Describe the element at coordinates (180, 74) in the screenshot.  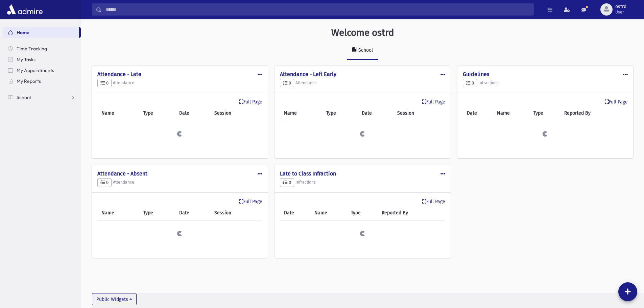
I see `h4: Attendance - Late` at that location.